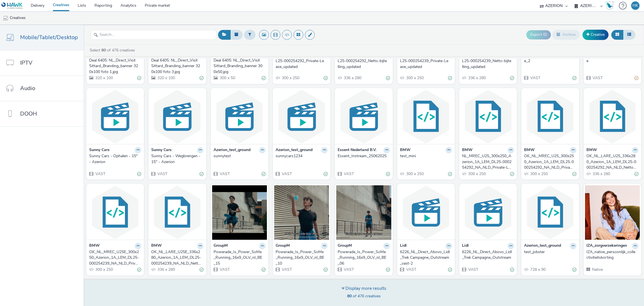 The width and height of the screenshot is (644, 306). I want to click on a: Powerade_Is_Power_SoMe_Running_16x9_OLV_nl_BE_15, so click(239, 257).